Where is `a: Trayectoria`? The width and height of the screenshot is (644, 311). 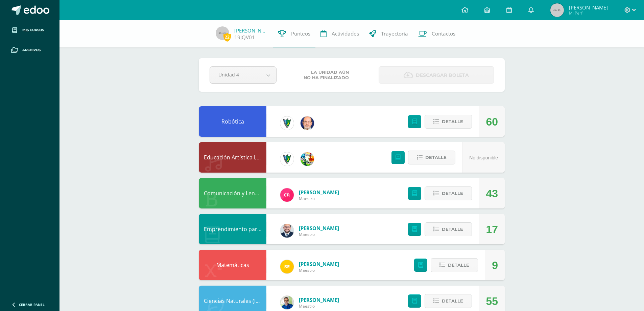
a: Trayectoria is located at coordinates (389, 34).